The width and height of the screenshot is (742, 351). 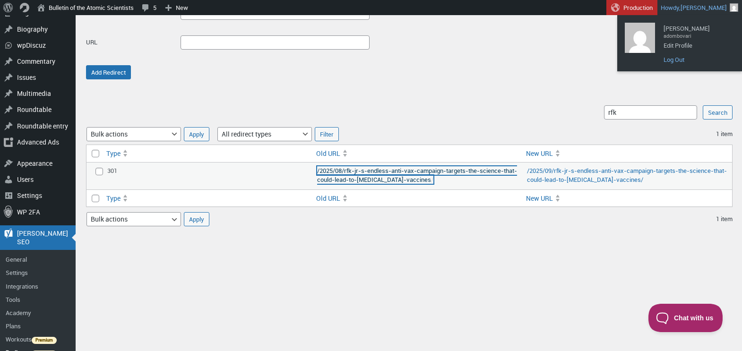 I want to click on span: adombovari, so click(x=697, y=34).